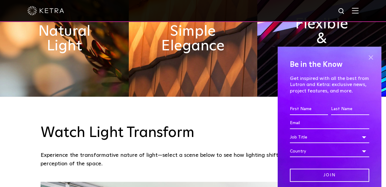 The height and width of the screenshot is (187, 386). Describe the element at coordinates (309, 109) in the screenshot. I see `input: First Name` at that location.